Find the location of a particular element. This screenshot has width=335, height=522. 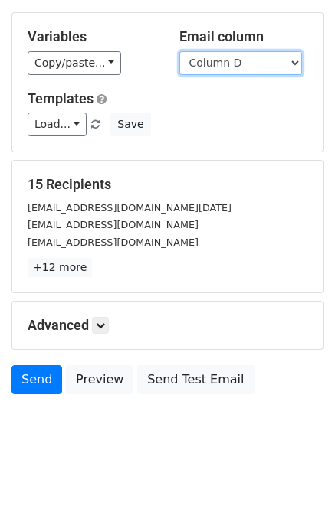

a: Templates is located at coordinates (60, 98).